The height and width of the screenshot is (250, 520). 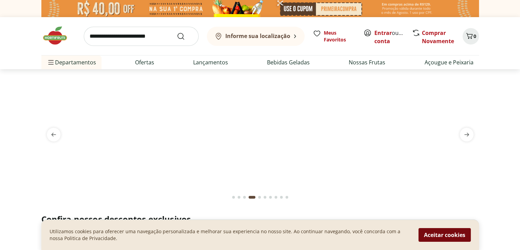 What do you see at coordinates (438, 37) in the screenshot?
I see `a: Comprar Novamente` at bounding box center [438, 37].